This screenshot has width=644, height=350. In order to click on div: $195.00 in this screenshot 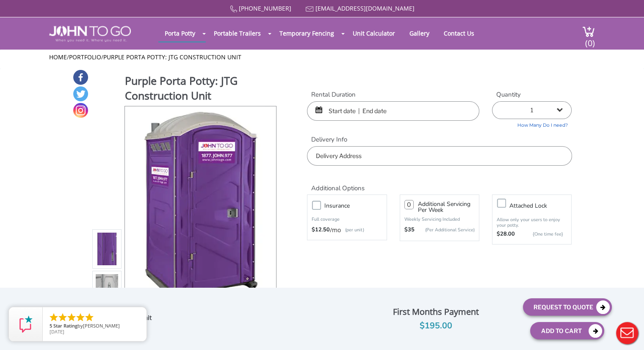, I will do `click(436, 326)`.